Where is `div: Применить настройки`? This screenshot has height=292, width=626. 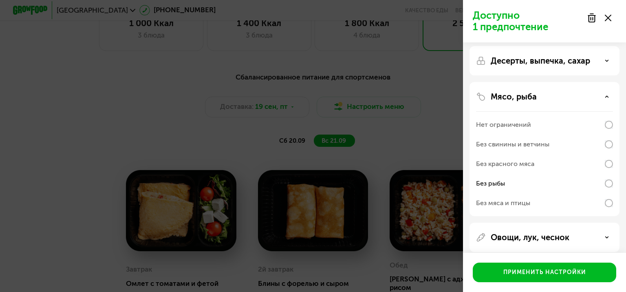
div: Применить настройки is located at coordinates (544, 272).